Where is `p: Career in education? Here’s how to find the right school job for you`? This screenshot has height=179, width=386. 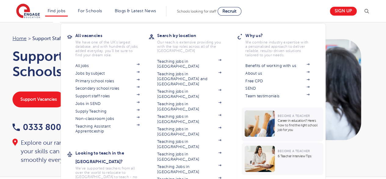
p: Career in education? Here’s how to find the right school job for you is located at coordinates (299, 125).